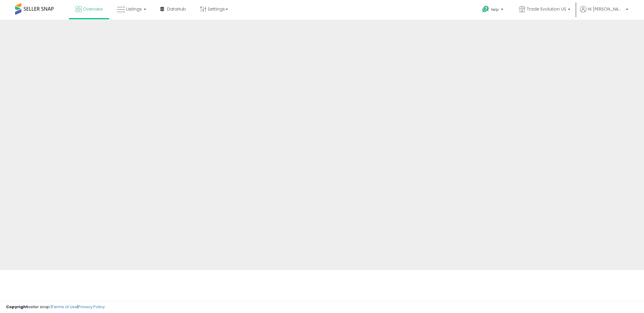 This screenshot has height=313, width=644. Describe the element at coordinates (486, 9) in the screenshot. I see `i: Get Help` at that location.